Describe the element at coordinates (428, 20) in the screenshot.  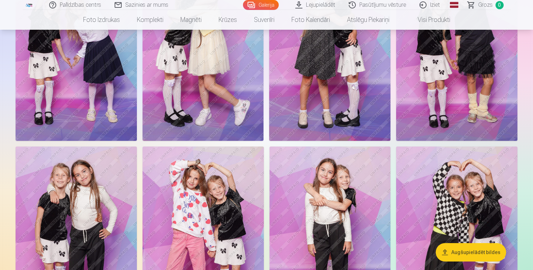
I see `a: Visi produkti` at that location.